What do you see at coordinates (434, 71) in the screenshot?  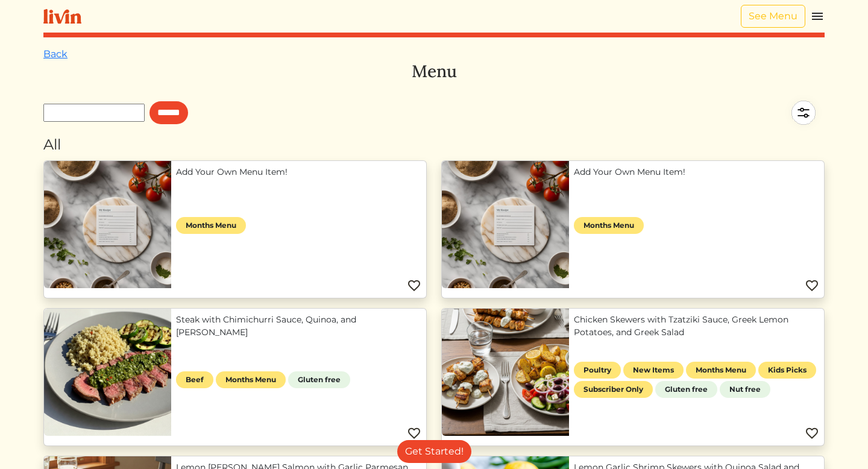 I see `h3: Menu` at bounding box center [434, 71].